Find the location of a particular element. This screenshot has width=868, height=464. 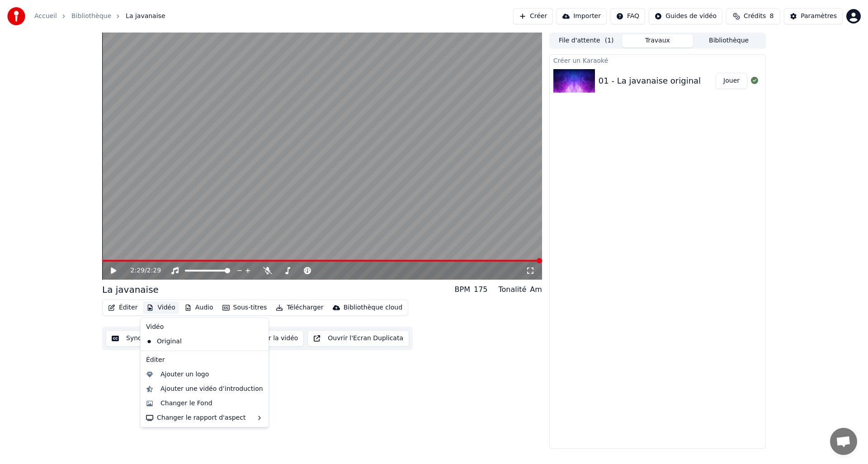

button: Bibliothèque is located at coordinates (729, 40).